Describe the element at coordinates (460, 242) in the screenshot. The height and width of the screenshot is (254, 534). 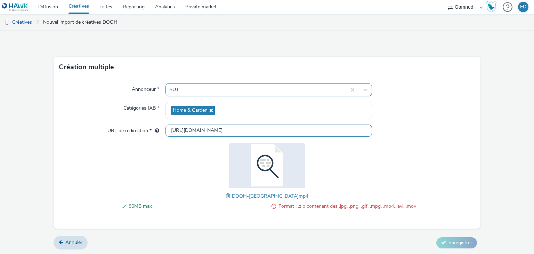
I see `span: Enregistrer` at that location.